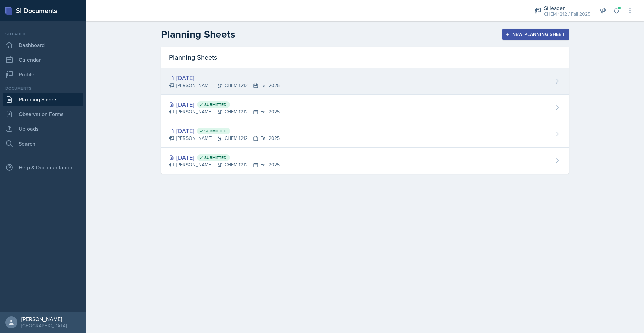  I want to click on a: Dashboard, so click(43, 45).